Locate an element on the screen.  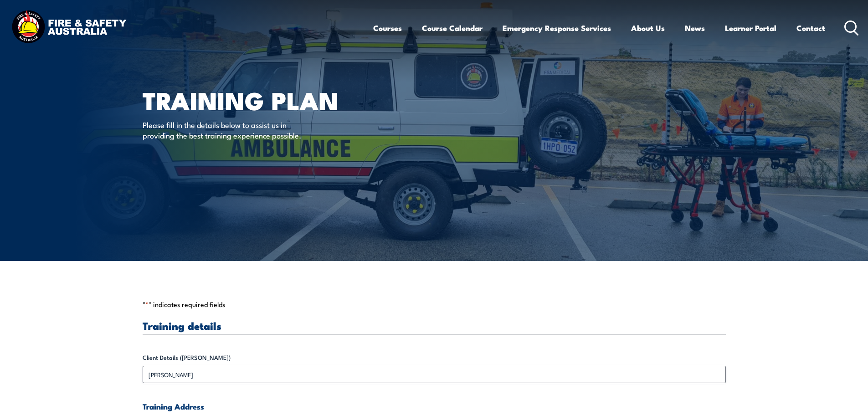
h3: Training details is located at coordinates (434, 326).